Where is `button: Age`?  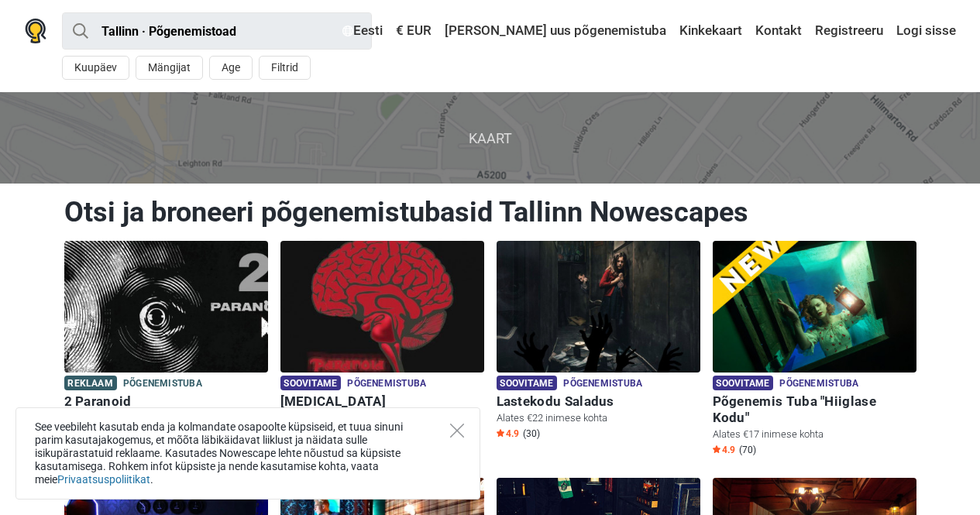
button: Age is located at coordinates (231, 67).